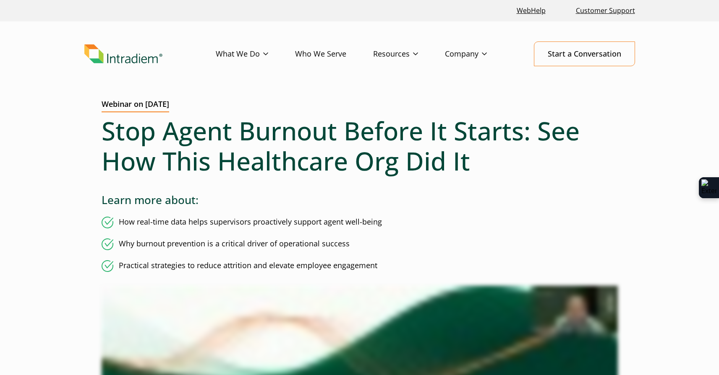 Image resolution: width=719 pixels, height=375 pixels. I want to click on img: Intradiem, so click(123, 54).